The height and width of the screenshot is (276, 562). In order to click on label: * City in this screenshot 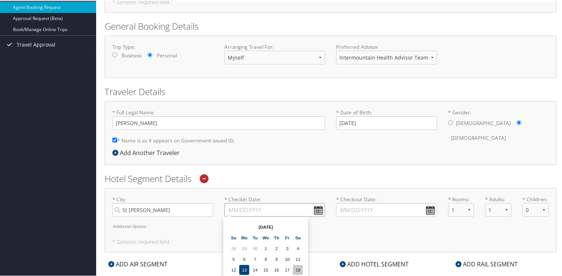, I will do `click(163, 205)`.